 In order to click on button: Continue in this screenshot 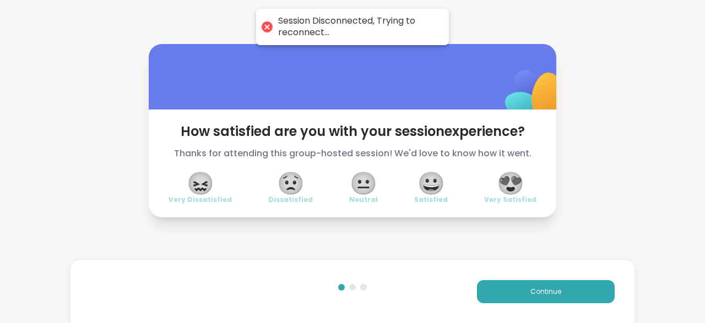, I will do `click(546, 292)`.